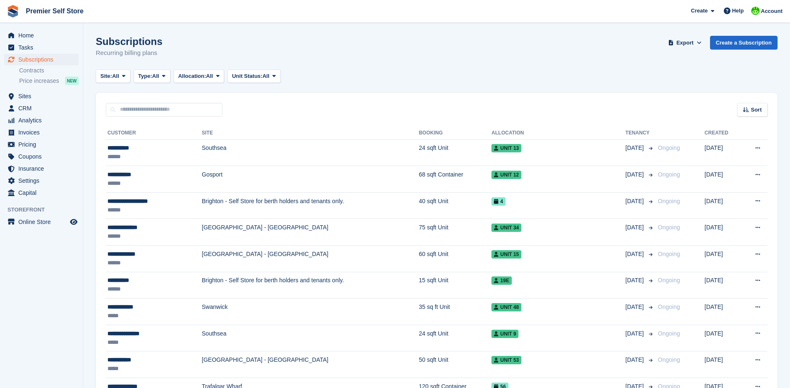 The height and width of the screenshot is (388, 790). Describe the element at coordinates (13, 11) in the screenshot. I see `img: stora-icon-8386f47178a22dfd0bd8f6a31ec36ba5ce8667c1dd55bd0f319d3a0aa187defe.svg` at that location.